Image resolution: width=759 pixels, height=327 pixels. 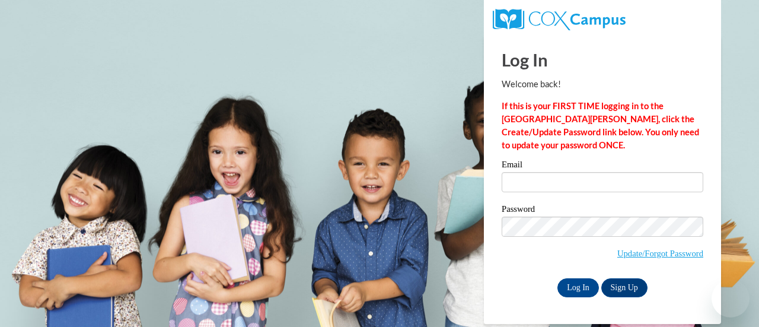 I want to click on p: Welcome back!, so click(x=602, y=84).